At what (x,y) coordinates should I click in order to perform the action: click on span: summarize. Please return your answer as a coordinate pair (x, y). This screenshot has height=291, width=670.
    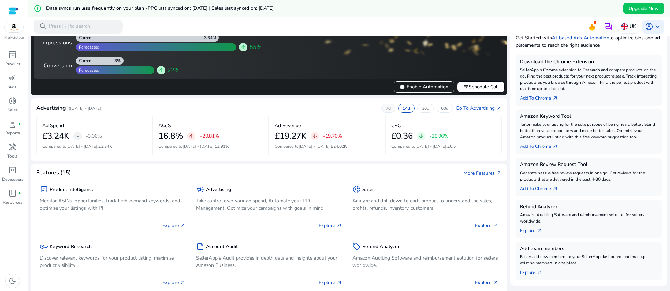
    Looking at the image, I should click on (200, 247).